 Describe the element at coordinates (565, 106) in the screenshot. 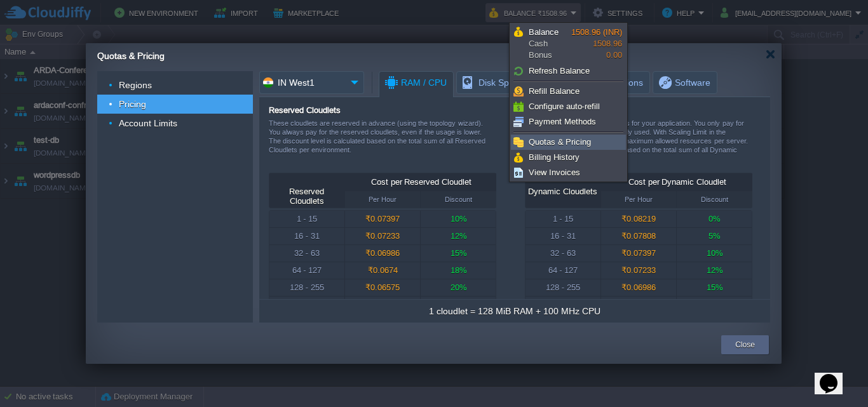

I see `span: Configure auto-refill` at that location.